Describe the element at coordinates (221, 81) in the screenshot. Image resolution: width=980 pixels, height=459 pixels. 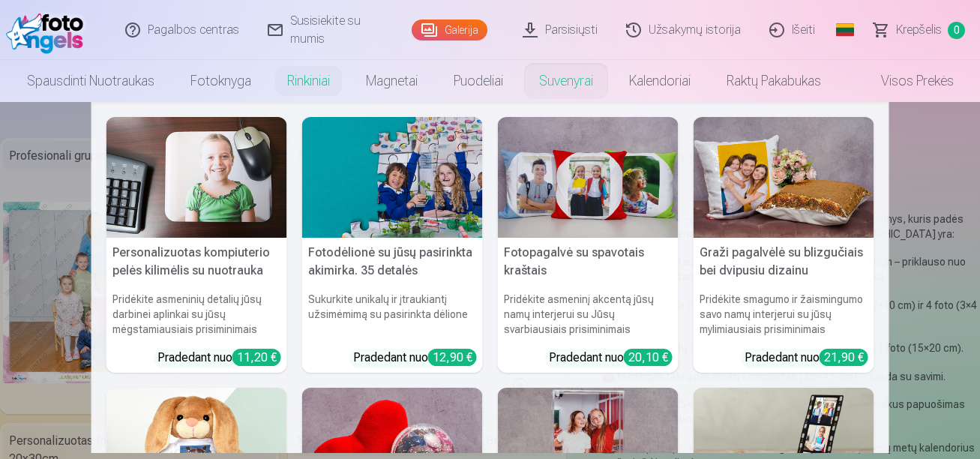
I see `a: Fotoknyga` at that location.